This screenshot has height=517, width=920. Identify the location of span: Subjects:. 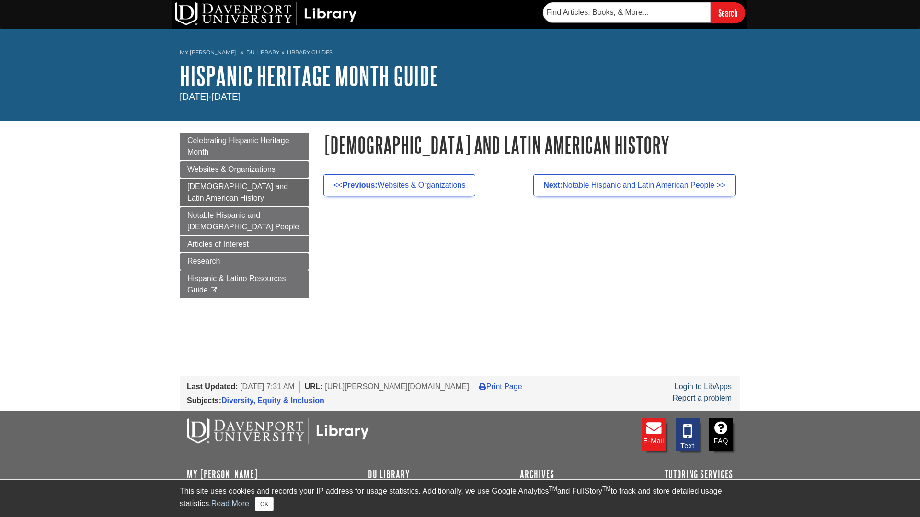
(204, 400).